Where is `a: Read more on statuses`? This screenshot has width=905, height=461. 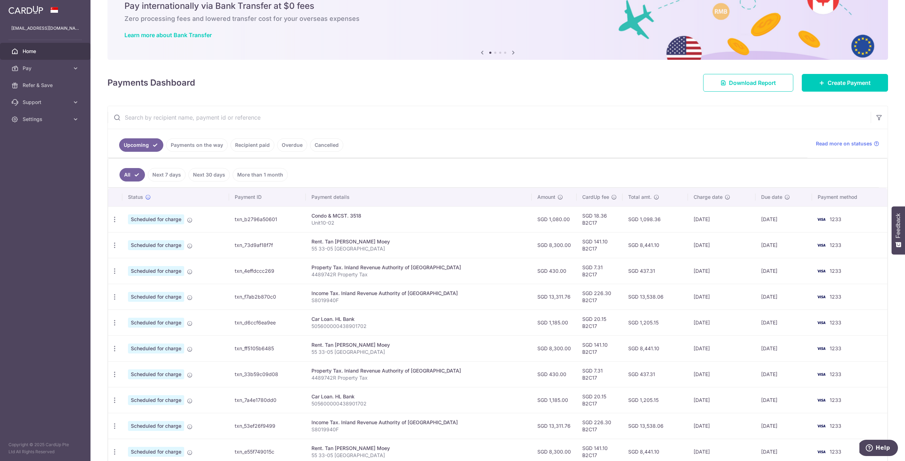
a: Read more on statuses is located at coordinates (848, 144).